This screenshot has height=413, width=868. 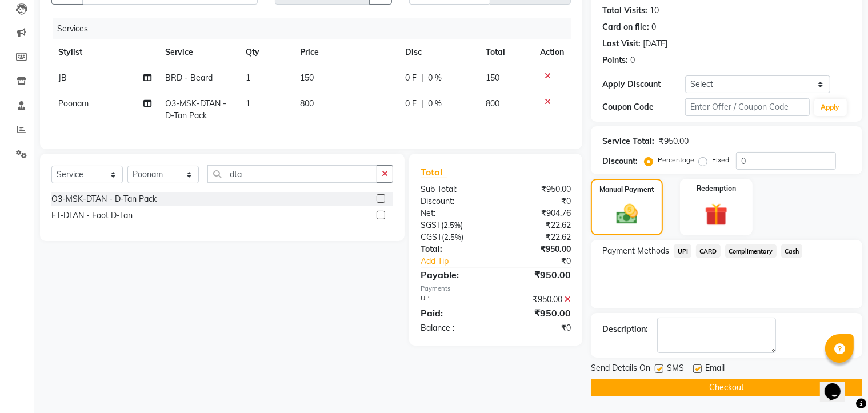 I want to click on div: Coupon Code, so click(x=644, y=107).